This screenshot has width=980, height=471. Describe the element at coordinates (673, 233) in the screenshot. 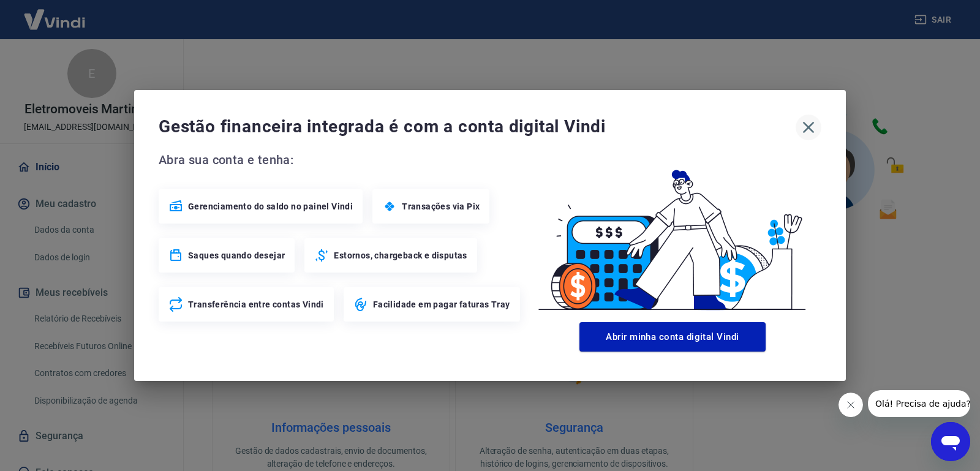

I see `img: Good Billing` at that location.